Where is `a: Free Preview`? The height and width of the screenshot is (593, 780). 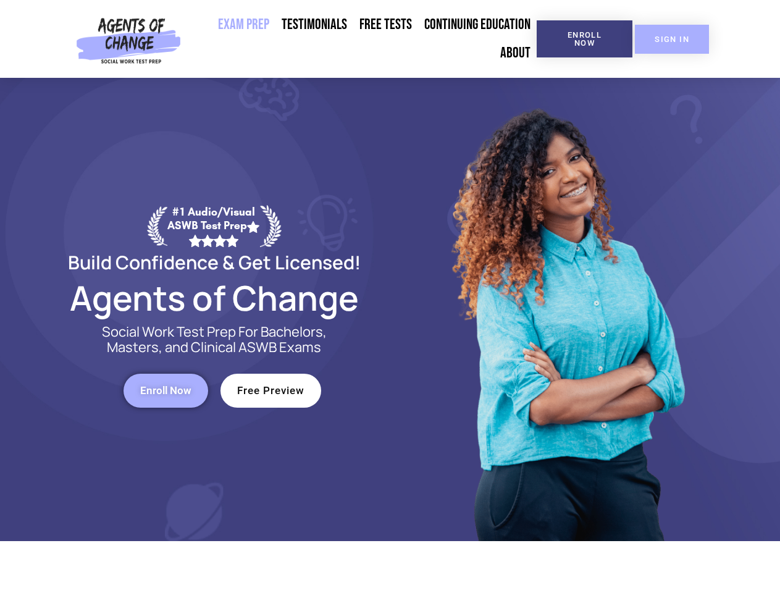
a: Free Preview is located at coordinates (270, 390).